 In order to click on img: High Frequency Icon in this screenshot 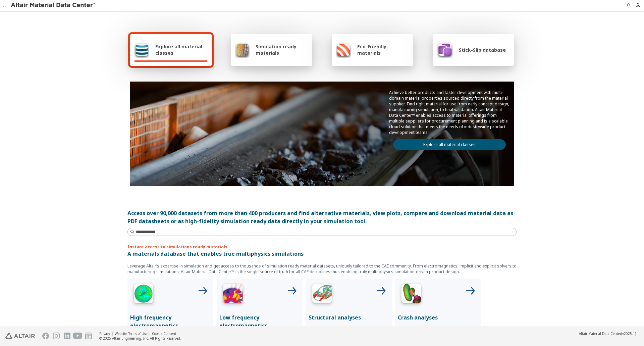, I will do `click(143, 295)`.